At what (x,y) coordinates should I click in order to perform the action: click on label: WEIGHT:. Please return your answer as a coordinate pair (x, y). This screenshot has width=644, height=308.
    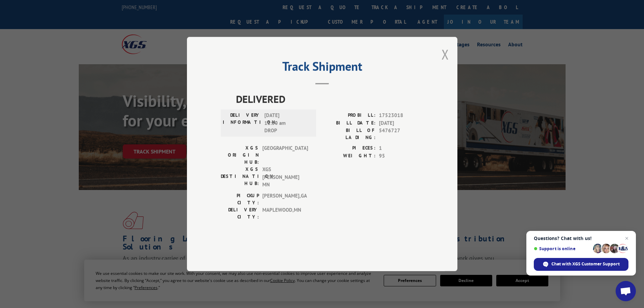
    Looking at the image, I should click on (349, 156).